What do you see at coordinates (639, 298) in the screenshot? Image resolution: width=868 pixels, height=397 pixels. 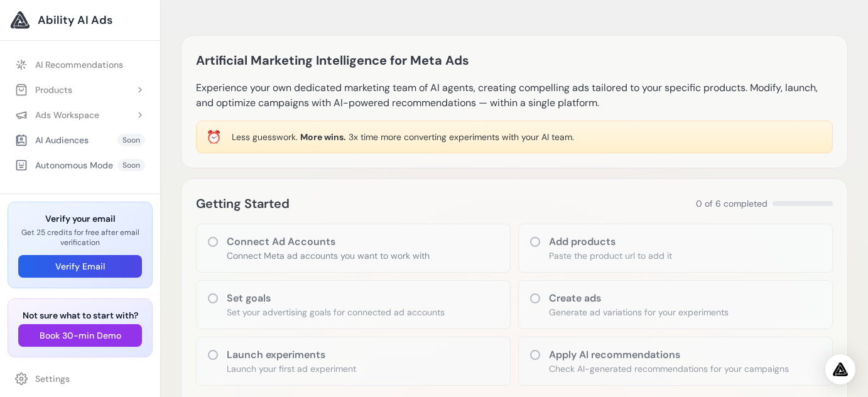 I see `h3: Create ads` at bounding box center [639, 298].